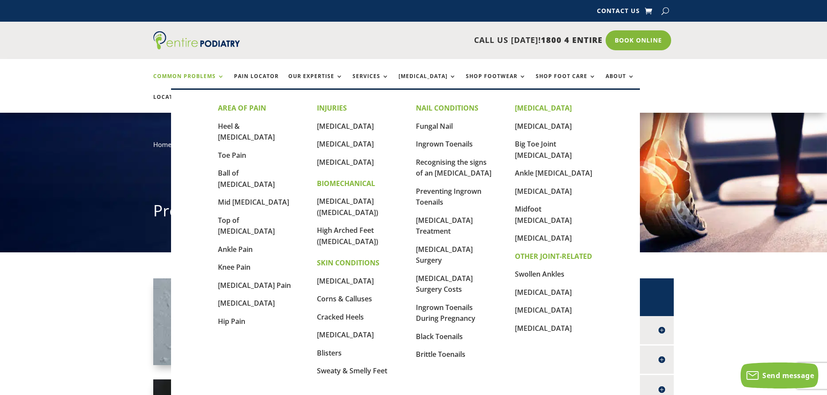 The height and width of the screenshot is (395, 827). I want to click on a: Cracked Heels, so click(340, 317).